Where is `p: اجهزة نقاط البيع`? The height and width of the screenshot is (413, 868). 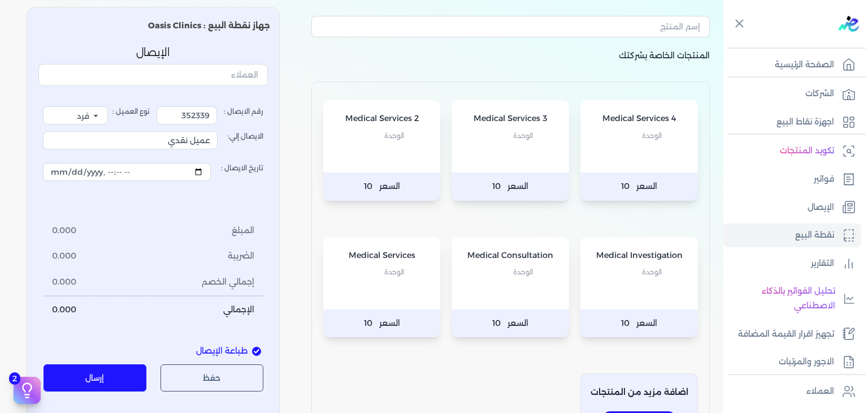 p: اجهزة نقاط البيع is located at coordinates (806, 122).